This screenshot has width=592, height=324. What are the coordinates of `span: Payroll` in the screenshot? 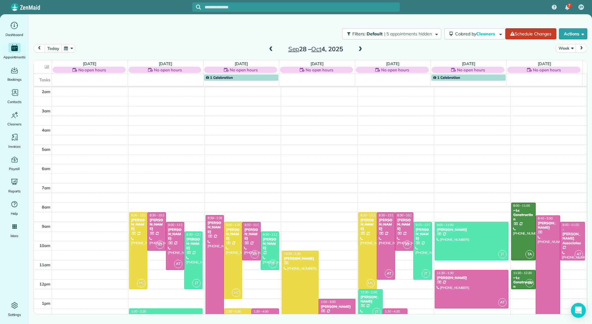 It's located at (15, 169).